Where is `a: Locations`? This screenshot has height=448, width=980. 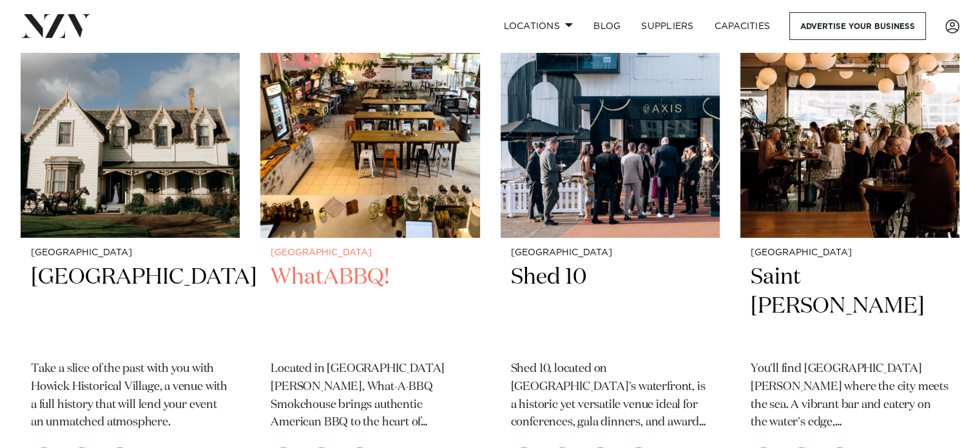 a: Locations is located at coordinates (539, 26).